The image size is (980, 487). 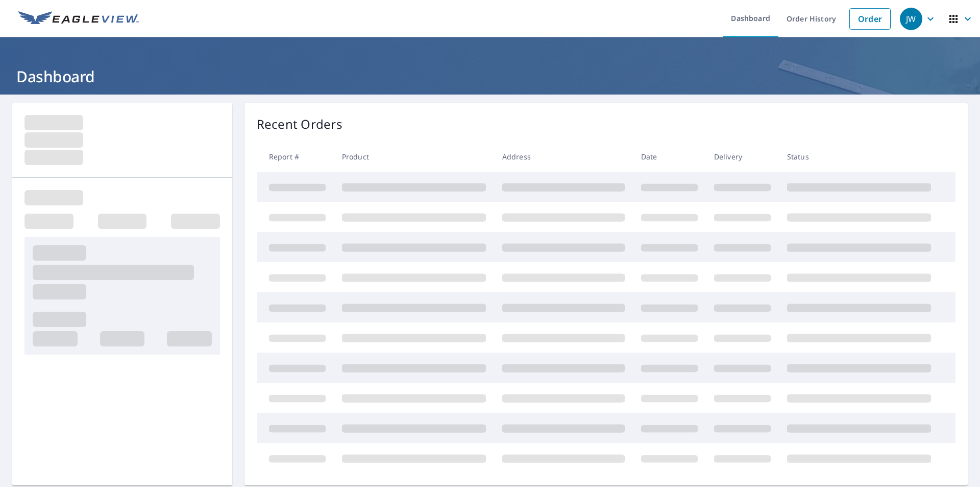 What do you see at coordinates (490, 76) in the screenshot?
I see `h1: Dashboard` at bounding box center [490, 76].